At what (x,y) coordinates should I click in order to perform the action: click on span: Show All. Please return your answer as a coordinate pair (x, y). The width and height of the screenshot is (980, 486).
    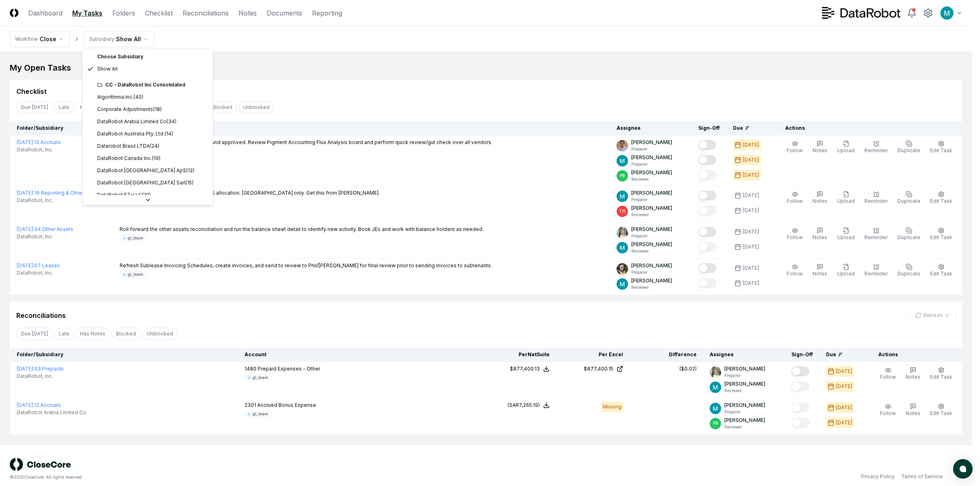
    Looking at the image, I should click on (107, 69).